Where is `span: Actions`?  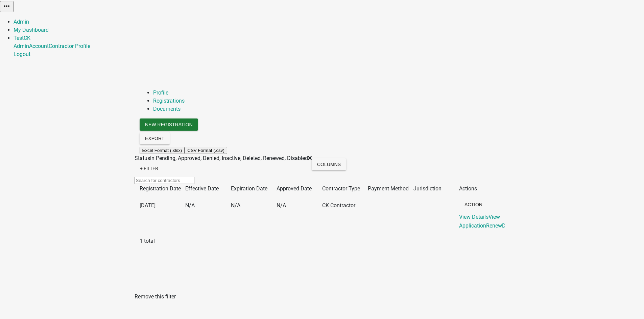
span: Actions is located at coordinates (468, 188).